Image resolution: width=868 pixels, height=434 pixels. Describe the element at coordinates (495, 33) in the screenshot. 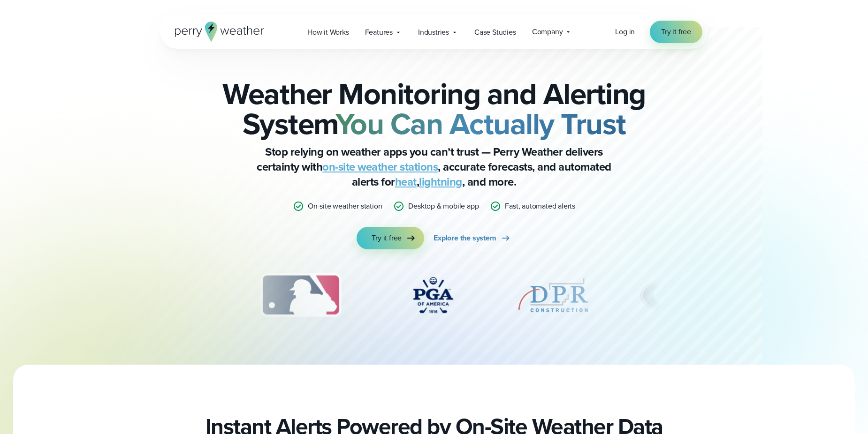

I see `span: Case Studies` at that location.